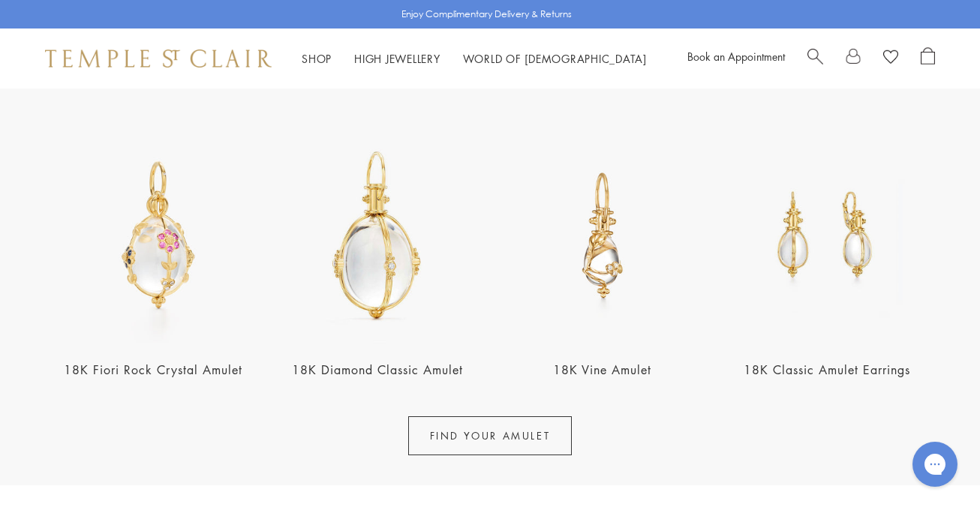 Image resolution: width=980 pixels, height=507 pixels. Describe the element at coordinates (490, 436) in the screenshot. I see `a: FIND YOUR AMULET` at that location.